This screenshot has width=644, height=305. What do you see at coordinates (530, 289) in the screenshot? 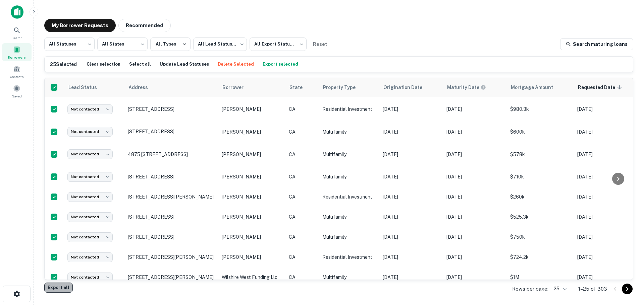
I see `p: Rows per page:` at bounding box center [530, 289].